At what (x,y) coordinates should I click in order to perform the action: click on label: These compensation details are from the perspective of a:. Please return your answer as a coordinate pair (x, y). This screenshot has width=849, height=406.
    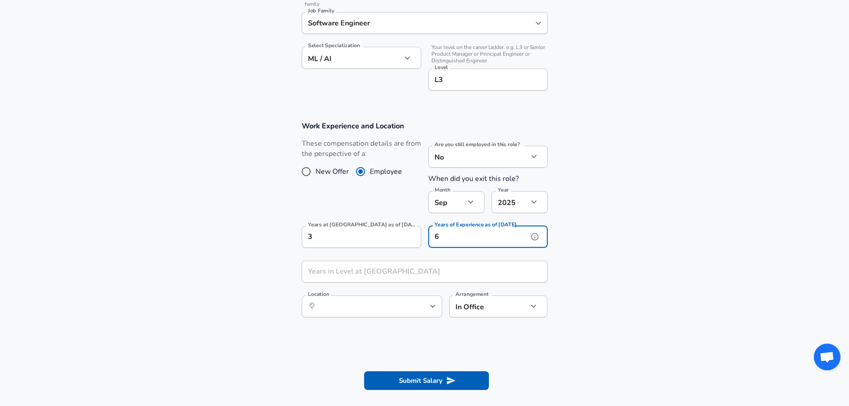
    Looking at the image, I should click on (361, 149).